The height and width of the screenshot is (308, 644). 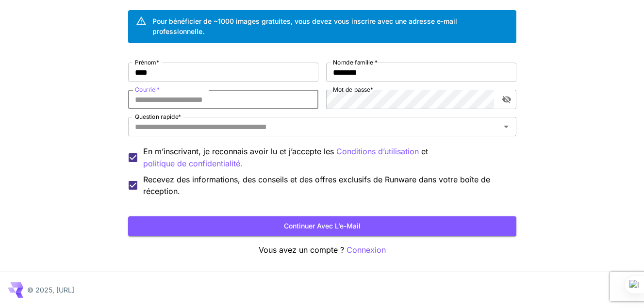 I want to click on button: Continuer avec l’e-mail, so click(x=323, y=226).